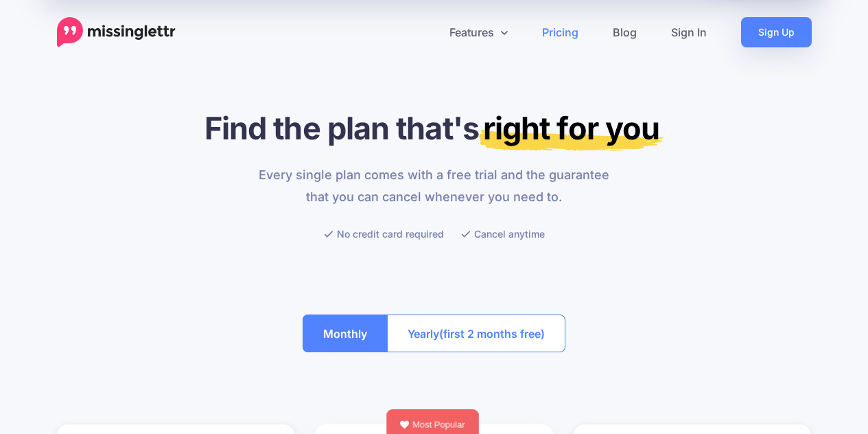 This screenshot has width=868, height=434. What do you see at coordinates (478, 33) in the screenshot?
I see `a: Features` at bounding box center [478, 33].